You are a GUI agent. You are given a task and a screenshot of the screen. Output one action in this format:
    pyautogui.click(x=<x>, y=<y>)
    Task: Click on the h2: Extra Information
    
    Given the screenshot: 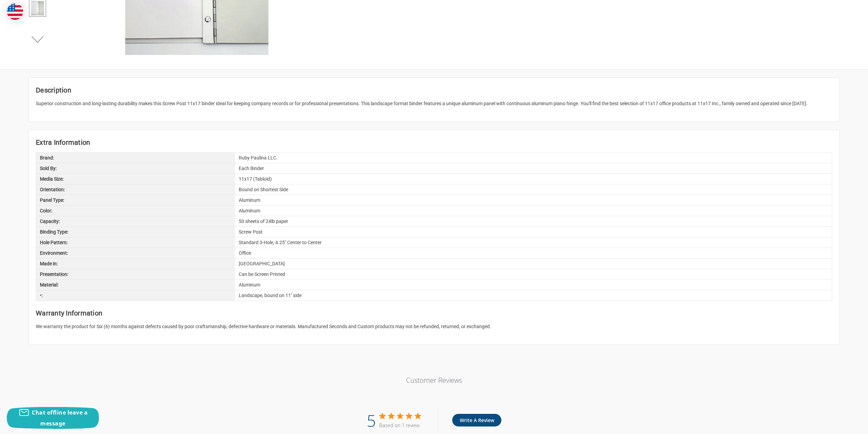 What is the action you would take?
    pyautogui.click(x=434, y=142)
    